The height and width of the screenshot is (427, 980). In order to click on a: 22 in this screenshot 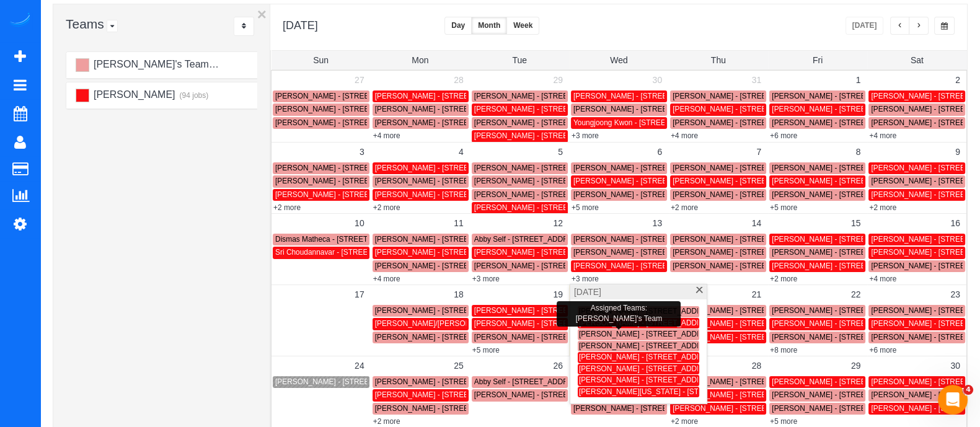, I will do `click(855, 295)`.